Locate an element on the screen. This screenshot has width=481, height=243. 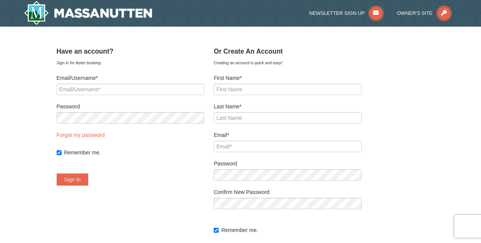
div: Creating an account is quick and easy! is located at coordinates (287, 63).